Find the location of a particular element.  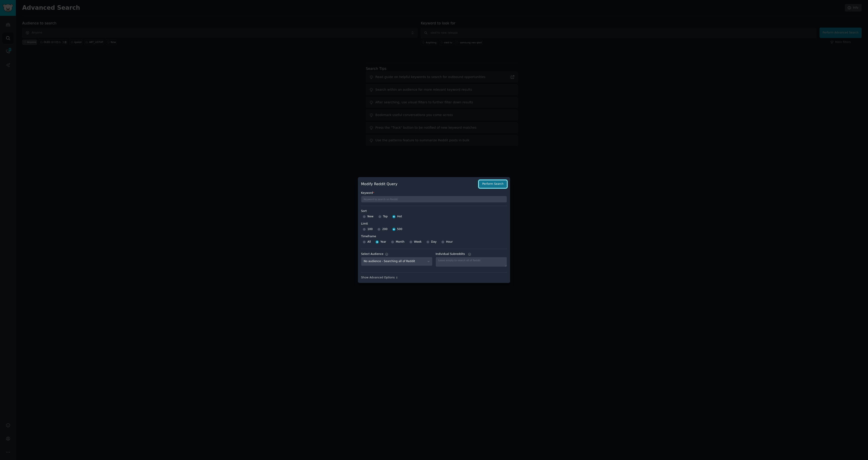

label: Sort is located at coordinates (434, 211).